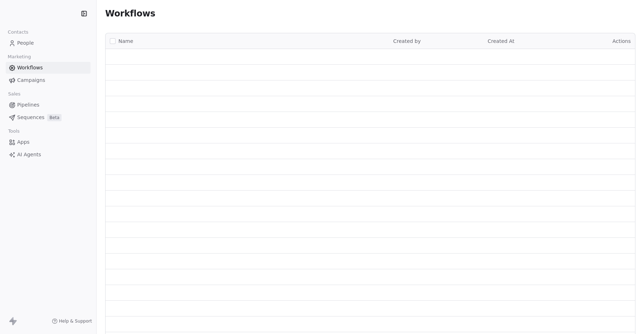  I want to click on span: Name, so click(126, 41).